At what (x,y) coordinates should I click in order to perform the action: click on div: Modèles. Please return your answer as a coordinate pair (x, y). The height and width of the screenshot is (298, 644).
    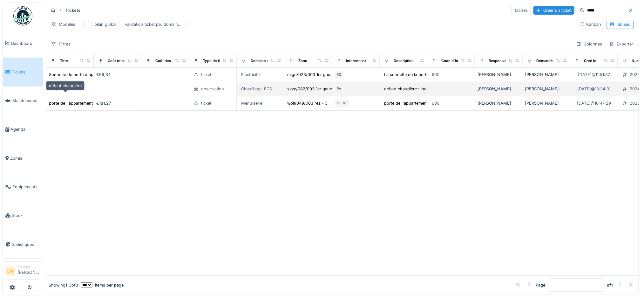
    Looking at the image, I should click on (63, 24).